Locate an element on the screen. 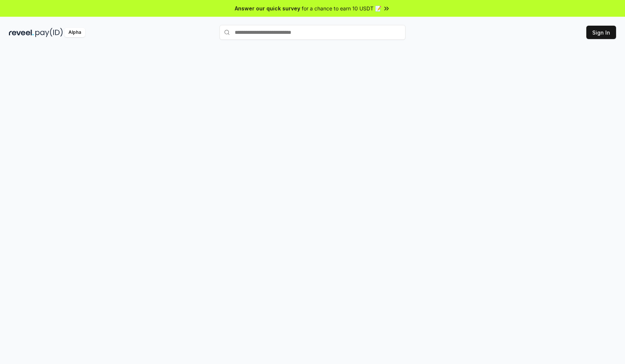  div: Alpha is located at coordinates (75, 33).